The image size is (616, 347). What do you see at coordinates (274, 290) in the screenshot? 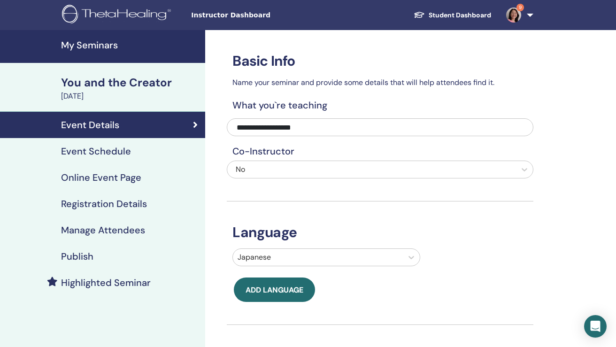
I see `button: Add language` at bounding box center [274, 290].